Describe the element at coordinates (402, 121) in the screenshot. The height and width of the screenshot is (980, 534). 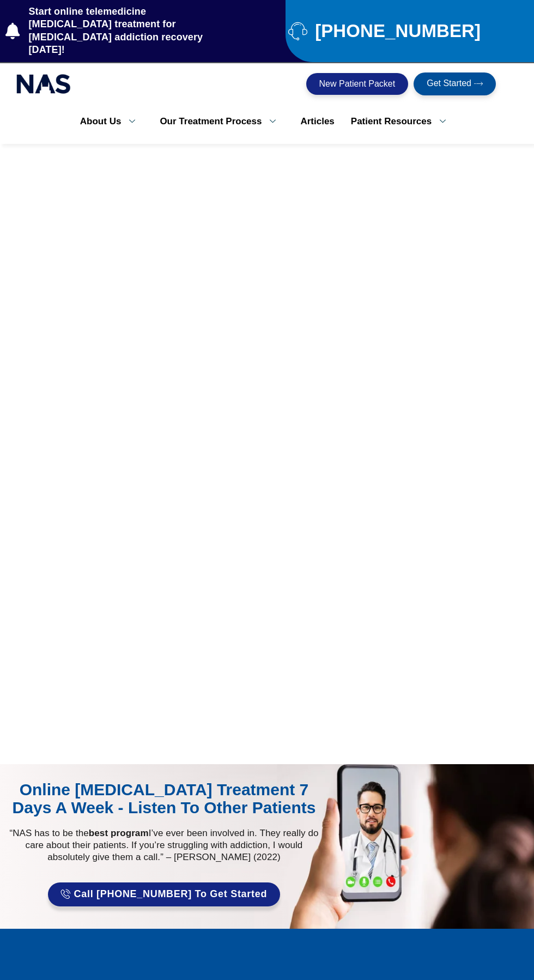
I see `a: Patient Resources` at that location.